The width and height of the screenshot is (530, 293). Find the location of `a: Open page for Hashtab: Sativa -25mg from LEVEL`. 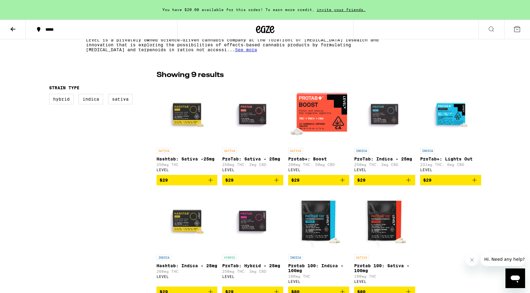

a: Open page for Hashtab: Sativa -25mg from LEVEL is located at coordinates (187, 129).